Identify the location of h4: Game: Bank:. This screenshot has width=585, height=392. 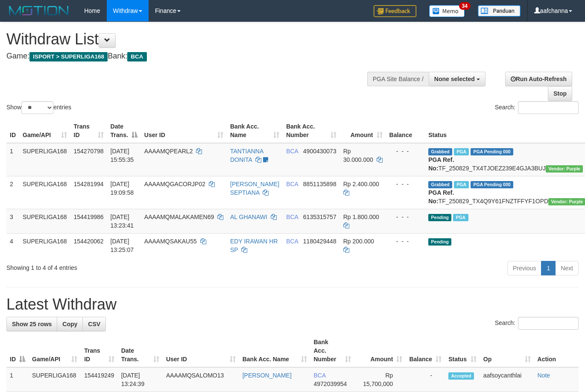
(194, 56).